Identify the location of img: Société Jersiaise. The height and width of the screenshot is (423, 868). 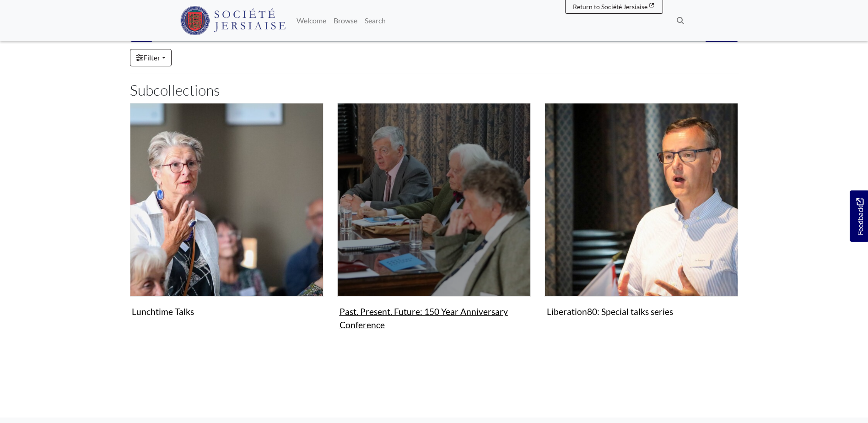
(233, 20).